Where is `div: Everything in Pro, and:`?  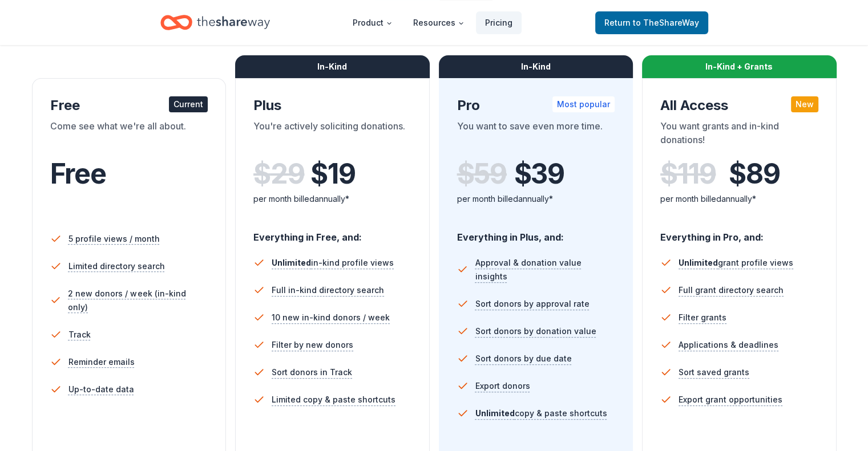 div: Everything in Pro, and: is located at coordinates (739, 232).